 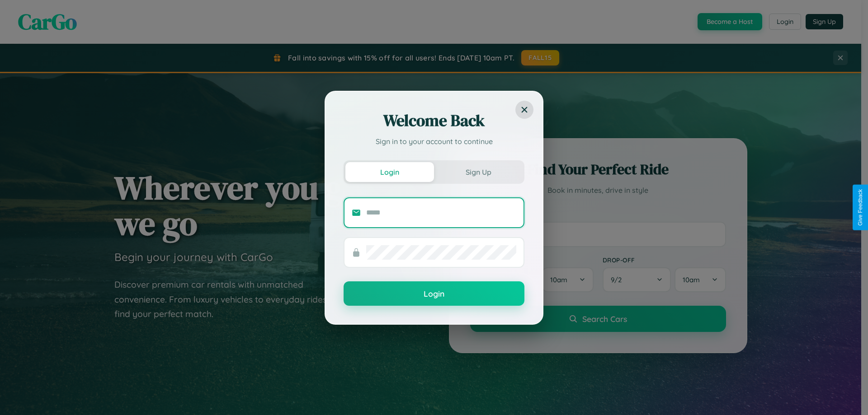 I want to click on h2: Welcome Back, so click(x=434, y=121).